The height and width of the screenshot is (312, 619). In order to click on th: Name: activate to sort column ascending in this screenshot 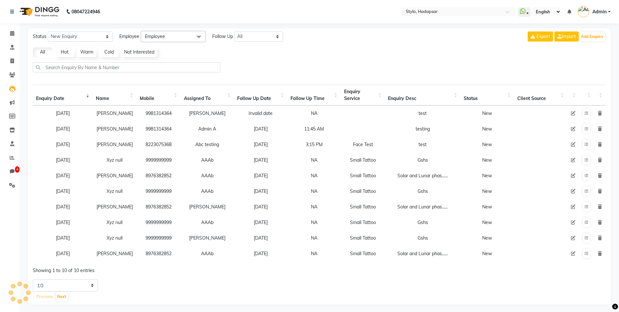, I will do `click(114, 95)`.